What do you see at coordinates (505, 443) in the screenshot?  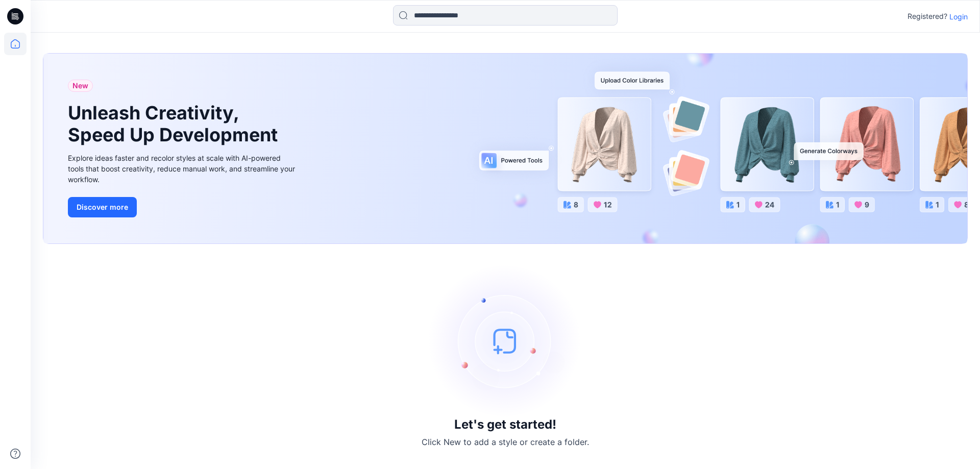 I see `p: Click New to add a style or create a folder.` at bounding box center [505, 443].